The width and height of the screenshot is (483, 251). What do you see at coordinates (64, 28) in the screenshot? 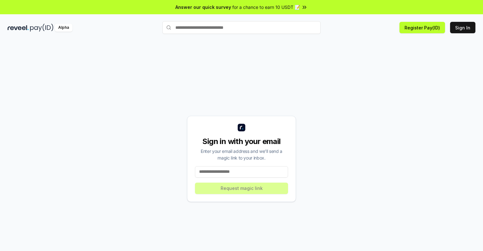
I see `div: Alpha` at bounding box center [64, 28].